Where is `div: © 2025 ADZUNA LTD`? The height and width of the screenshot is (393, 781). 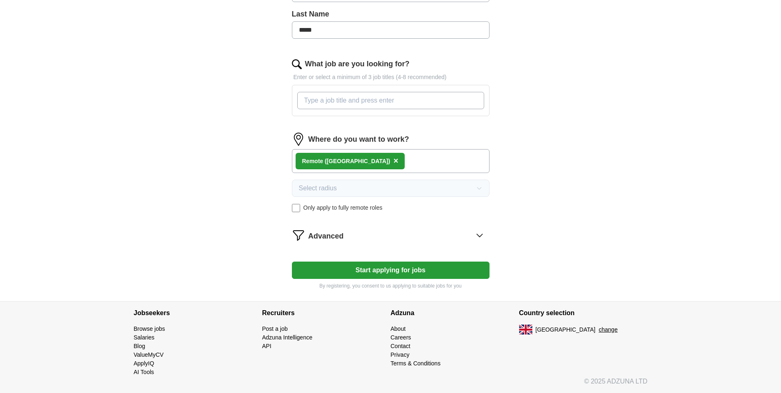
div: © 2025 ADZUNA LTD is located at coordinates (391, 384).